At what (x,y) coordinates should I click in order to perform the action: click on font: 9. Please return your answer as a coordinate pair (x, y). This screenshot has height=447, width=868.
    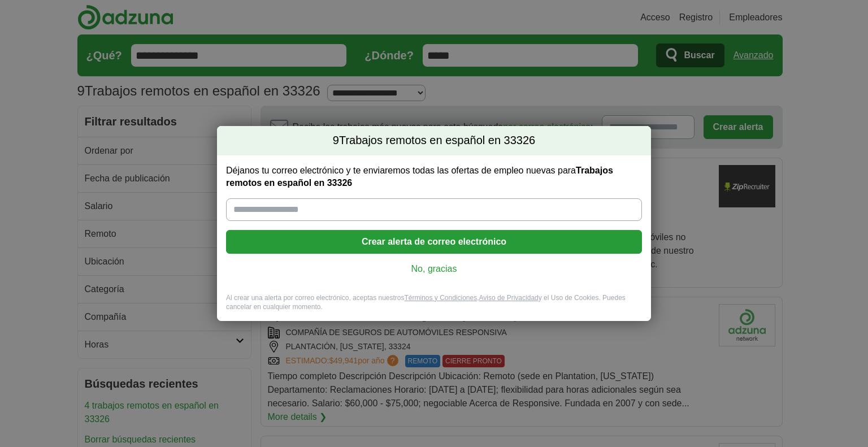
    Looking at the image, I should click on (336, 140).